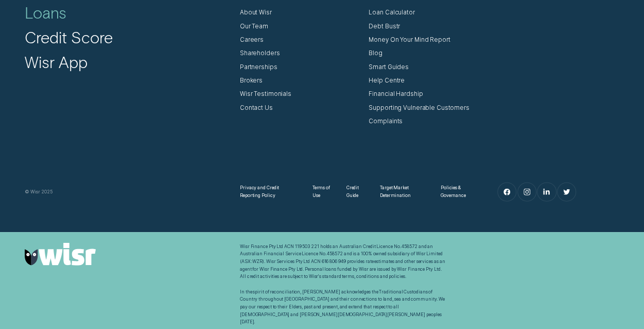 The width and height of the screenshot is (644, 329). Describe the element at coordinates (458, 191) in the screenshot. I see `a: Policies & Governance` at that location.